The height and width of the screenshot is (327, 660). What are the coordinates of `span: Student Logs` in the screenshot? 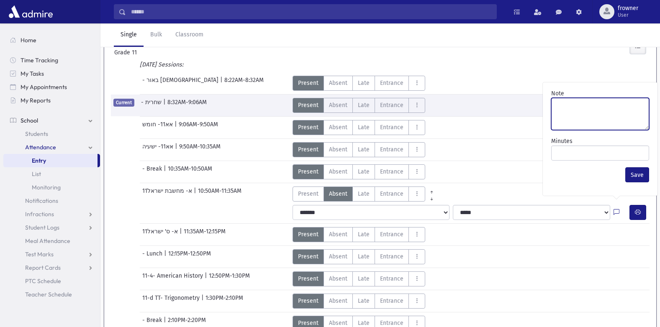 It's located at (42, 228).